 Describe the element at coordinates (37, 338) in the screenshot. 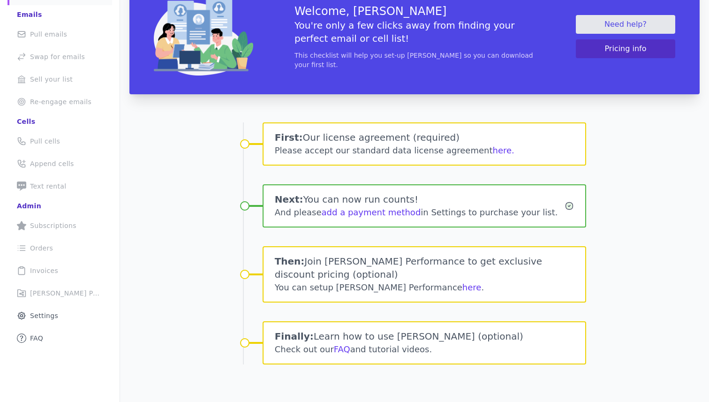

I see `span: FAQ` at that location.